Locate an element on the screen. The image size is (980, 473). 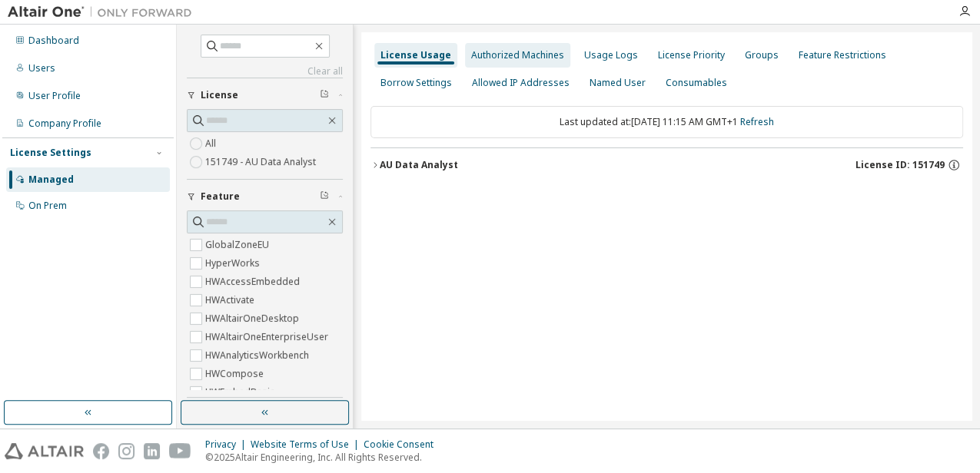
span: Feature is located at coordinates (220, 196).